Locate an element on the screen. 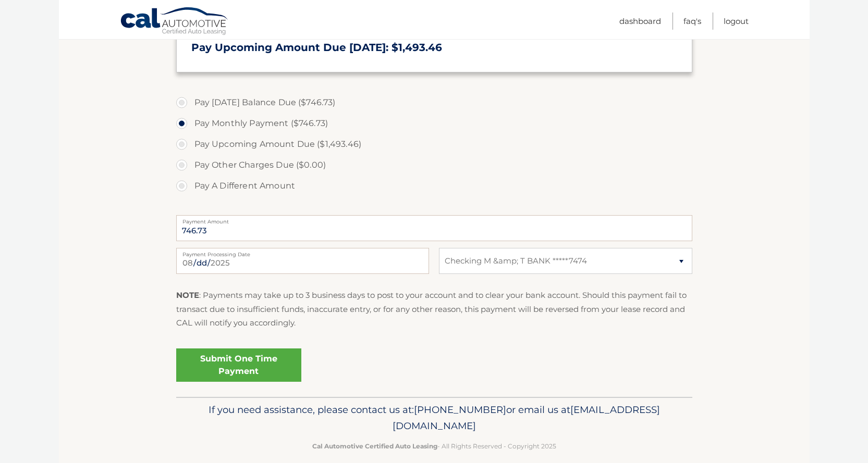  label: Pay A Different Amount is located at coordinates (434, 186).